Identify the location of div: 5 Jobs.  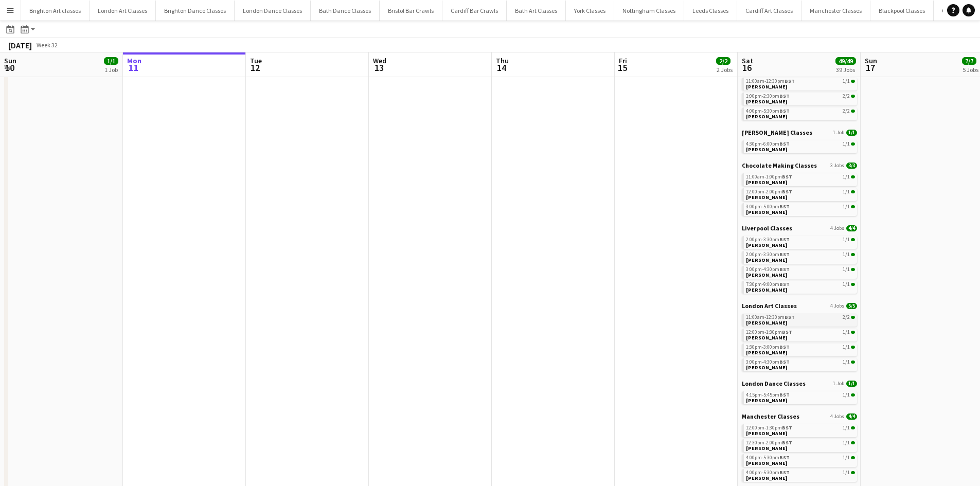
(970, 69).